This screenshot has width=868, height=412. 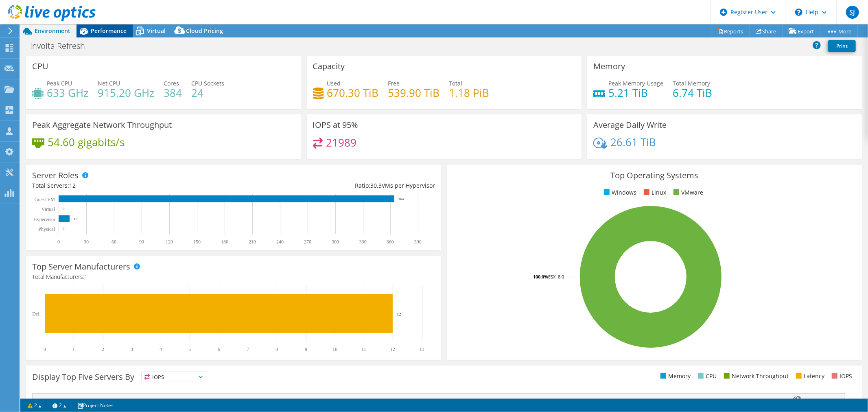 I want to click on span: Cores, so click(x=171, y=83).